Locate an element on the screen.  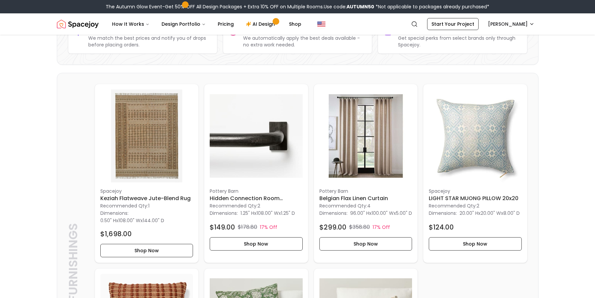
p: Get special perks from select brands only through Spacejoy. is located at coordinates (459, 41).